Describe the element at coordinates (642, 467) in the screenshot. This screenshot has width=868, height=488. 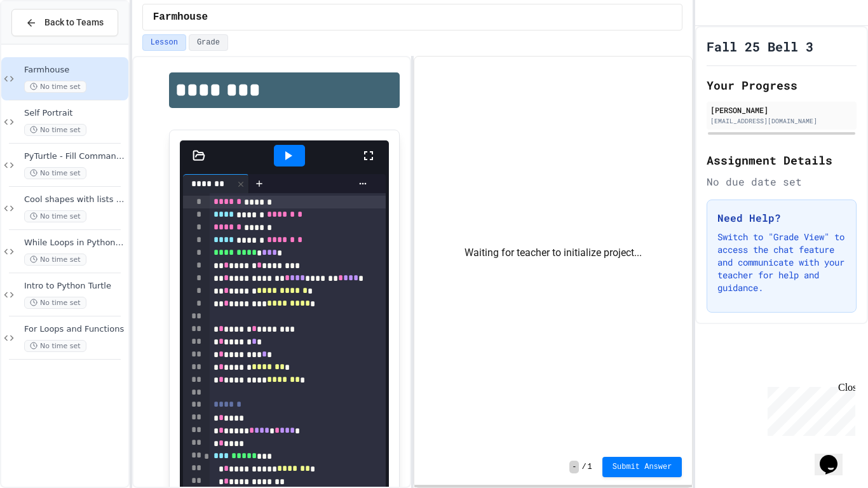
I see `span: Submit Answer` at that location.